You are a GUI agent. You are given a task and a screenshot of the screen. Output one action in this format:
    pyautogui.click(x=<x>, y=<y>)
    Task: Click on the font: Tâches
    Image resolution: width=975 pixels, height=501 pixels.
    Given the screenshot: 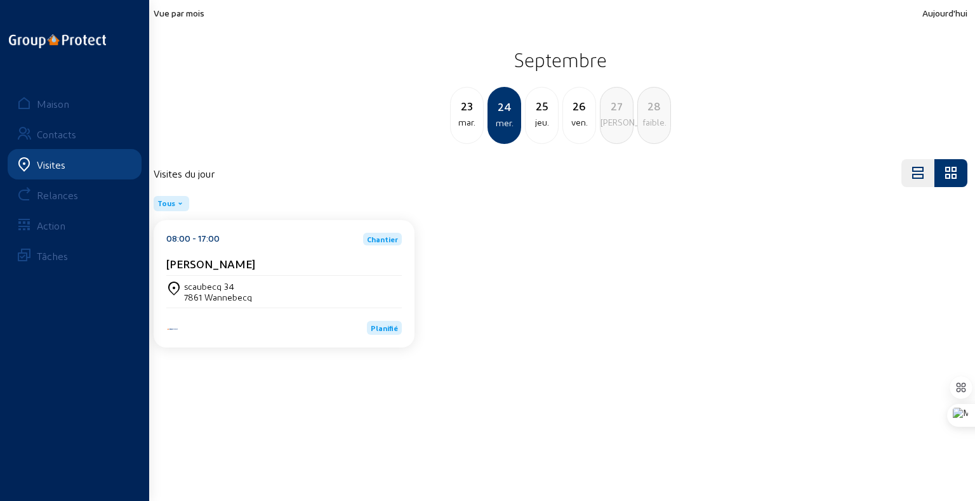 What is the action you would take?
    pyautogui.click(x=52, y=256)
    